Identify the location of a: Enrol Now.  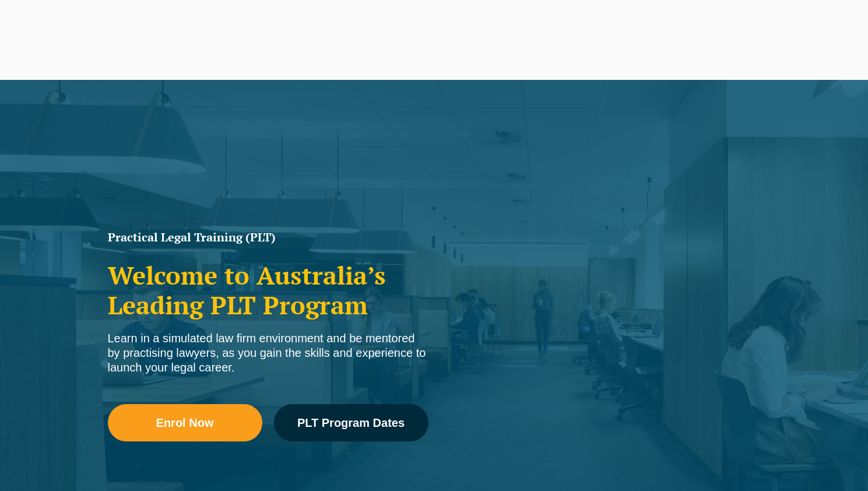
(185, 423).